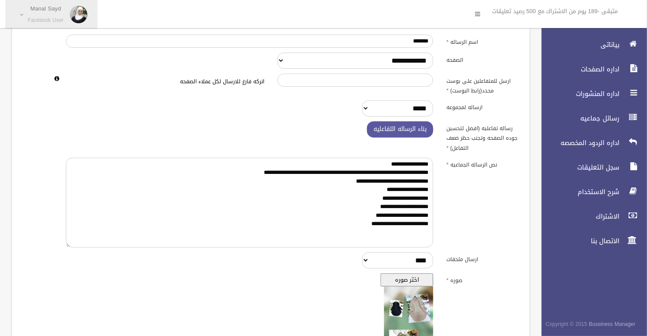 This screenshot has height=336, width=647. I want to click on span: رسائل جماعيه, so click(578, 118).